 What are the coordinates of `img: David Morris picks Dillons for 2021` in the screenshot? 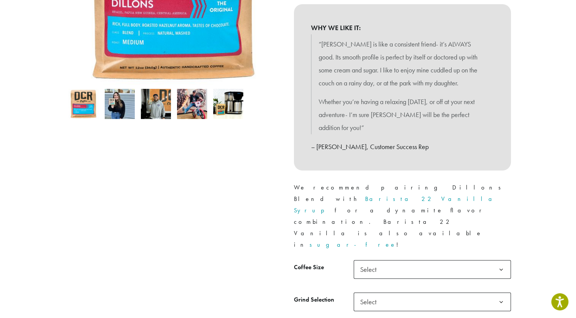 It's located at (192, 104).